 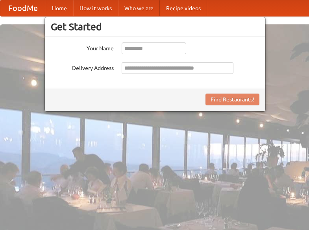 I want to click on button: Find Restaurants!, so click(x=232, y=99).